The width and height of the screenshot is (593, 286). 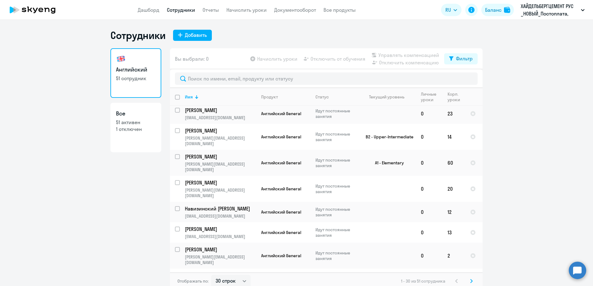 What do you see at coordinates (454, 233) in the screenshot?
I see `td: 13` at bounding box center [454, 233].